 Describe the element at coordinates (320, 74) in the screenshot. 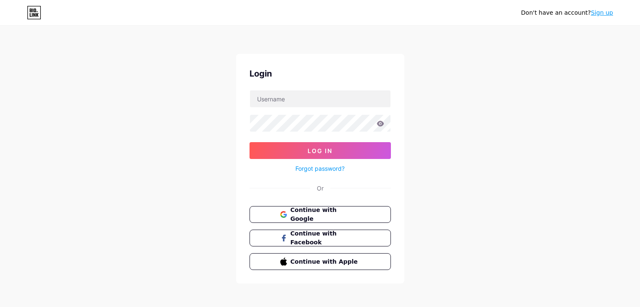

I see `div: Login` at that location.